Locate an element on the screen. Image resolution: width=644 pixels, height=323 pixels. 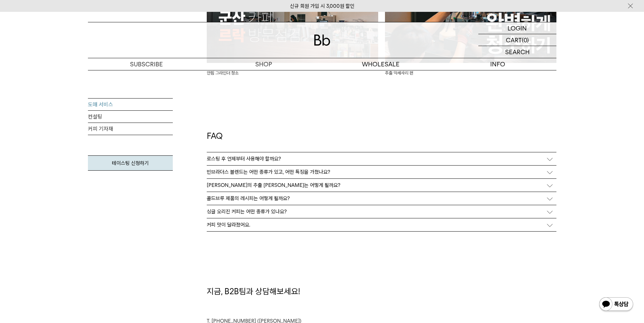
p: 싱글 오리진 커피는 어떤 종류가 있나요? is located at coordinates (246, 212).